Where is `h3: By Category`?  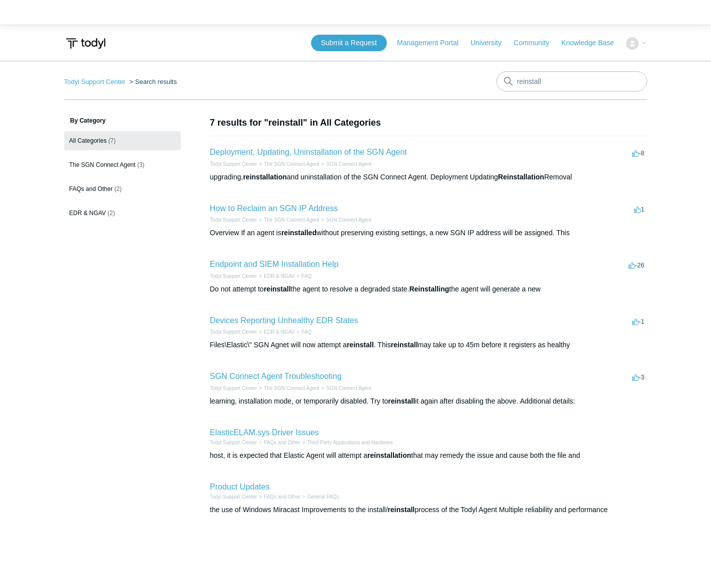 h3: By Category is located at coordinates (122, 121).